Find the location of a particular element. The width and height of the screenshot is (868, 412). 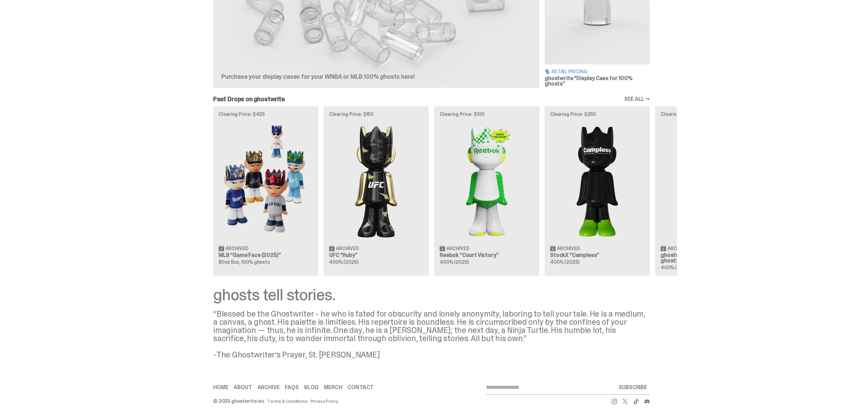

p: Clearing Price: $250 is located at coordinates (597, 114).